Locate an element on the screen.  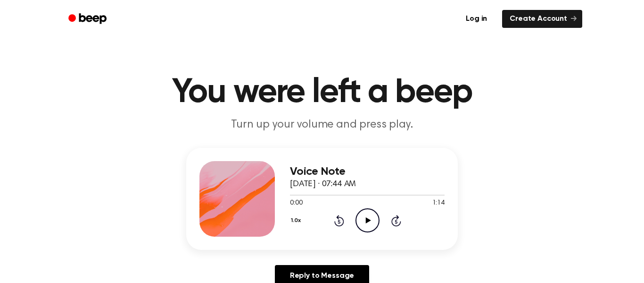
span: 1:14 is located at coordinates (438, 202).